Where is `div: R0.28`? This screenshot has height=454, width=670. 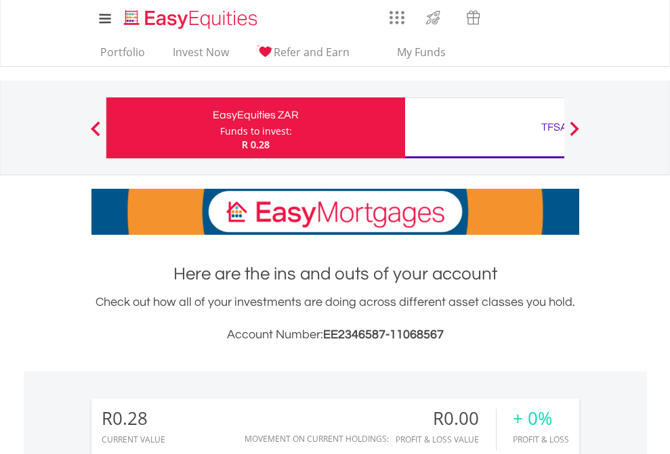
div: R0.28 is located at coordinates (133, 418).